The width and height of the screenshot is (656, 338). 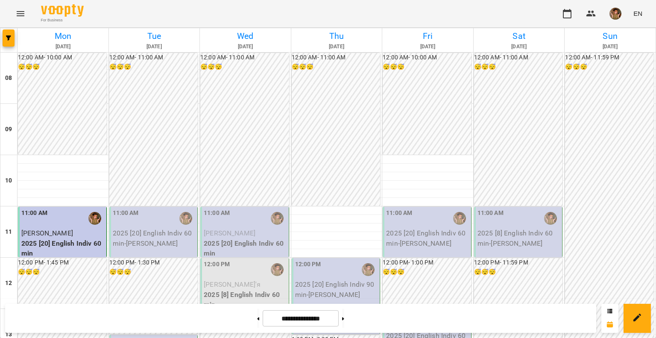 What do you see at coordinates (637, 13) in the screenshot?
I see `button: EN` at bounding box center [637, 13].